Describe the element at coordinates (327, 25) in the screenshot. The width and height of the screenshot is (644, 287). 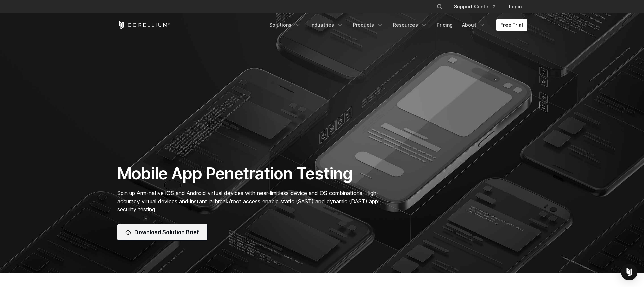
I see `a: Industries` at that location.